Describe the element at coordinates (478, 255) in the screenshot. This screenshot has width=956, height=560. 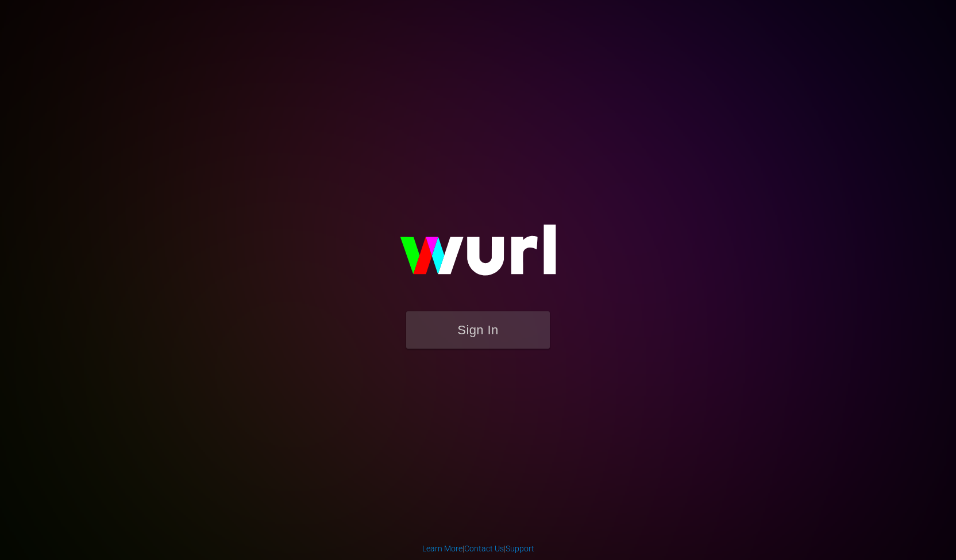
I see `img: wurl-logo-on-black-223613ac3d8ba8fe6dc639794a292ebdb59501304c7dfd60c99c58986ef67473.svg` at that location.